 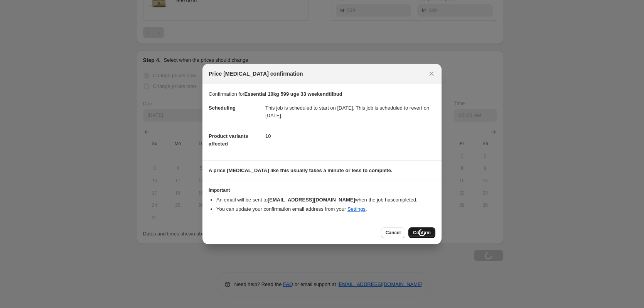 I want to click on a: Settings, so click(x=356, y=209).